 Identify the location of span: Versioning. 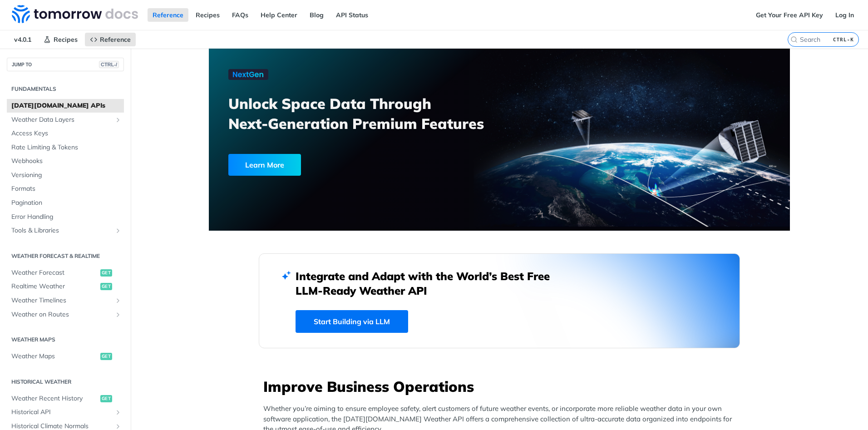
(66, 175).